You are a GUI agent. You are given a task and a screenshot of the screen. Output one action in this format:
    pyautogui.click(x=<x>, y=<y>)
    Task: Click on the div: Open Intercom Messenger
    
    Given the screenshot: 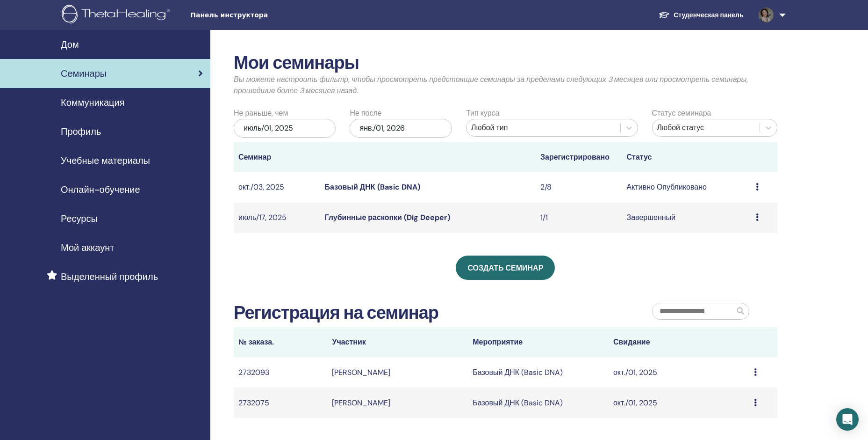 What is the action you would take?
    pyautogui.click(x=847, y=419)
    